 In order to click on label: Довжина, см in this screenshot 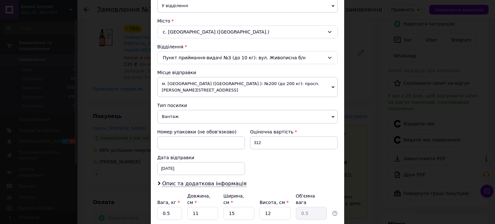, I will do `click(199, 199)`.